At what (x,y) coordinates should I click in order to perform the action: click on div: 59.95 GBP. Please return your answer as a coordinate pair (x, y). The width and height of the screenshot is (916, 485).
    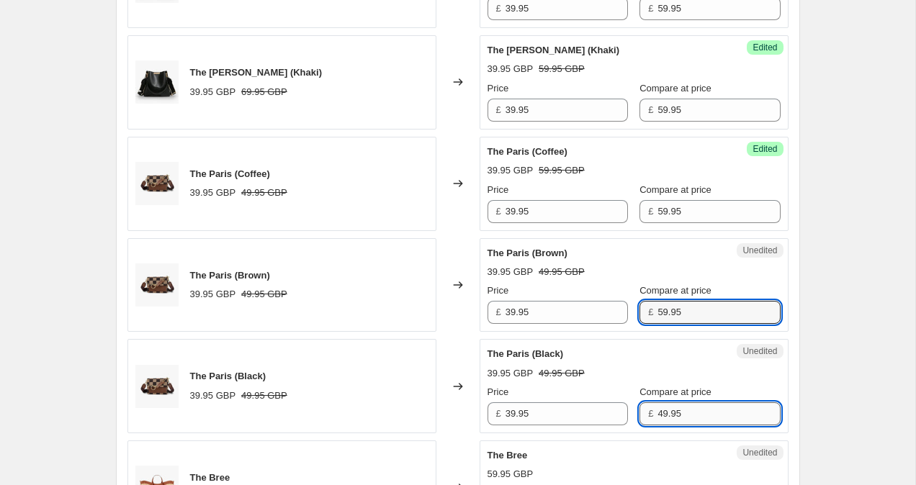
    Looking at the image, I should click on (511, 475).